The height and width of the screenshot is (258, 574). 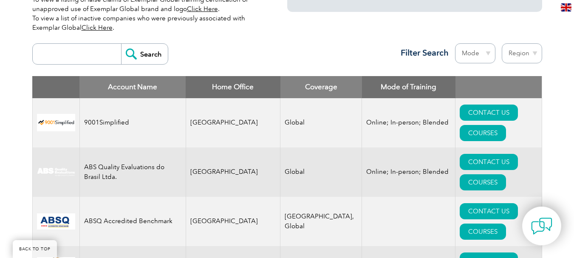 What do you see at coordinates (498, 87) in the screenshot?
I see `th: : activate to sort column ascending` at bounding box center [498, 87].